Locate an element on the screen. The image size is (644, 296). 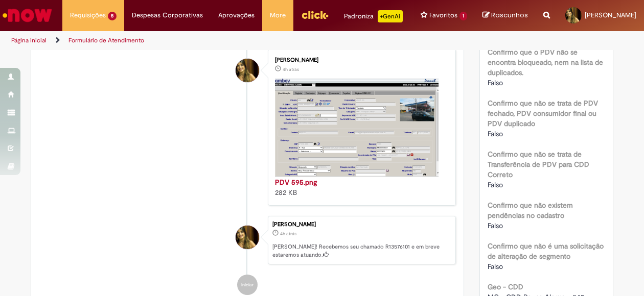
a: Formulário de Atendimento is located at coordinates (107, 40).